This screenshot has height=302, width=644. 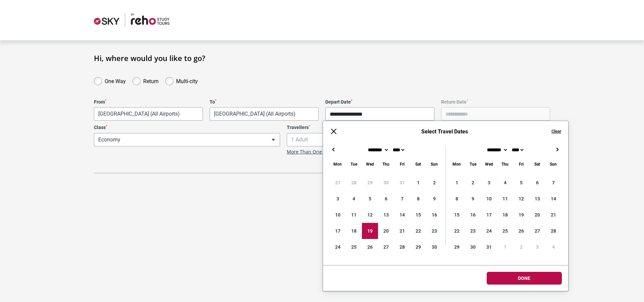 I want to click on label: Return, so click(x=151, y=80).